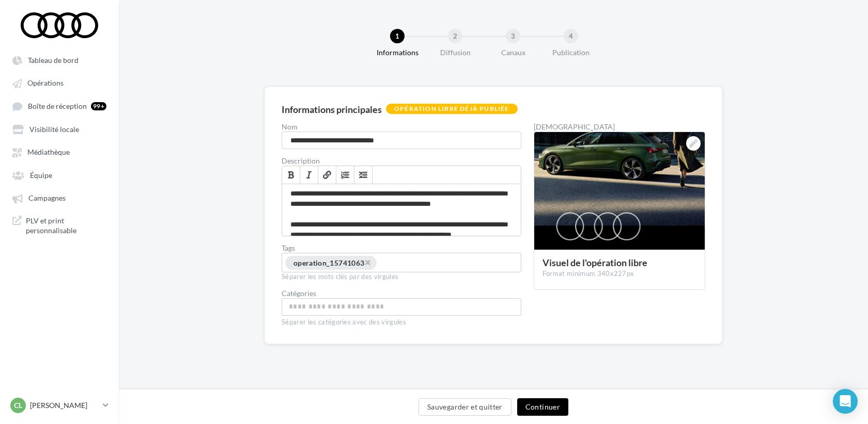 The image size is (868, 424). I want to click on div: 1, so click(397, 36).